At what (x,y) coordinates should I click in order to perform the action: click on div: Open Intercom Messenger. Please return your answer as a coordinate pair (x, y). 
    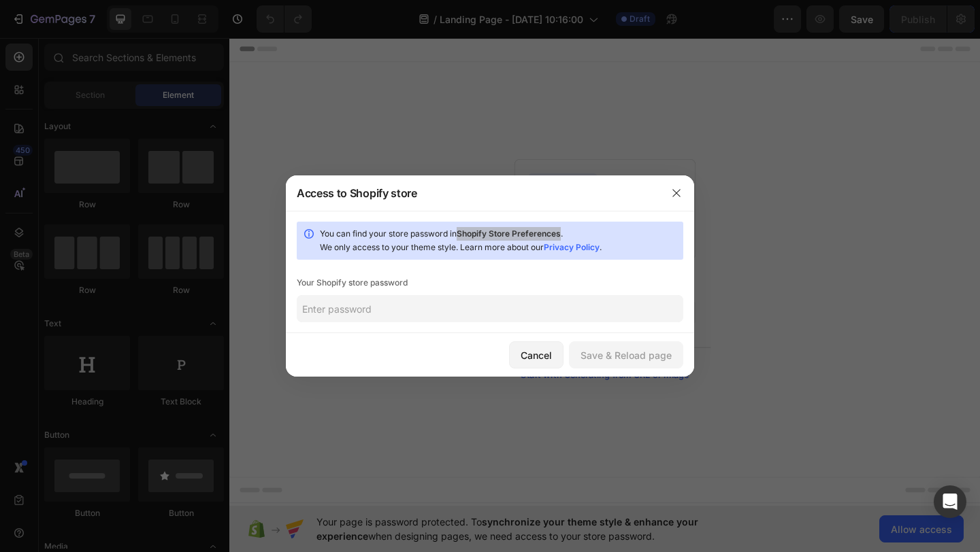
    Looking at the image, I should click on (950, 502).